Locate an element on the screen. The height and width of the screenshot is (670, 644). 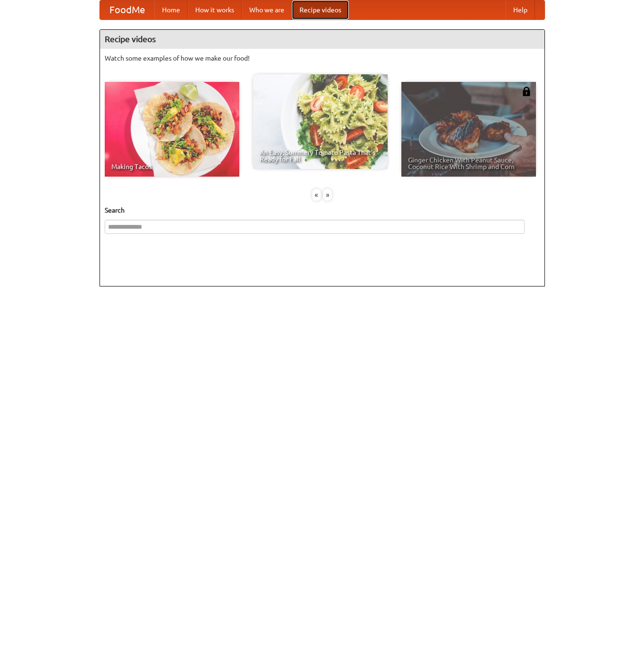
a: How it works is located at coordinates (215, 10).